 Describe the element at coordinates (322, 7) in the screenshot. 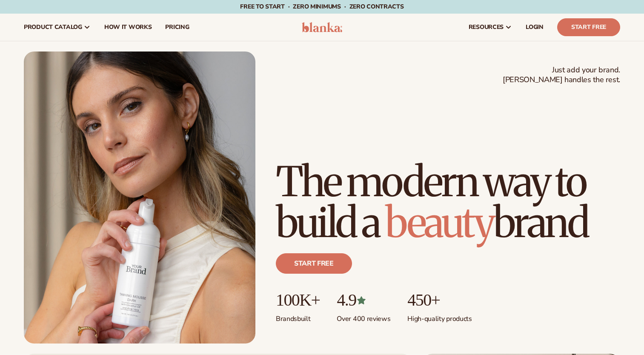

I see `span: Free to start · ZERO minimums · ZERO contracts` at that location.